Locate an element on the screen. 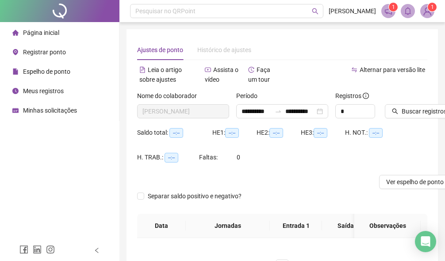  div: HE 1: is located at coordinates (234, 133).